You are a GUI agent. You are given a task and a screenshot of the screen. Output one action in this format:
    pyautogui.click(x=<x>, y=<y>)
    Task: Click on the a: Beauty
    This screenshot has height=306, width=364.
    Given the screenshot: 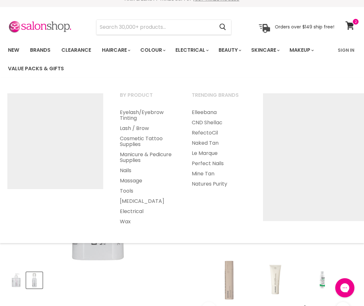 What is the action you would take?
    pyautogui.click(x=230, y=50)
    